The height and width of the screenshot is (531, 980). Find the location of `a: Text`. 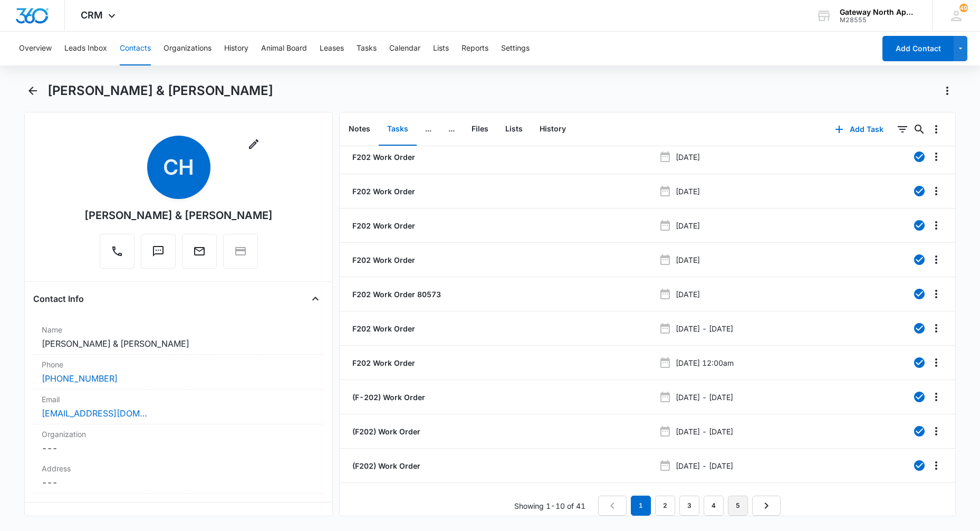

a: Text is located at coordinates (159, 255).